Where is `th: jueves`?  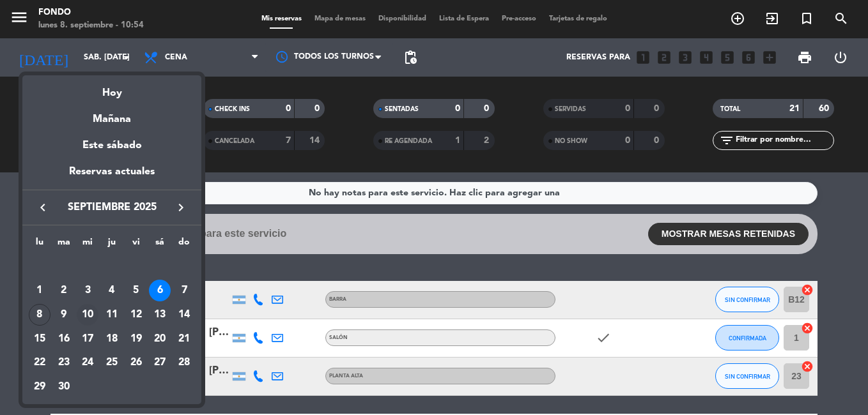
th: jueves is located at coordinates (112, 245).